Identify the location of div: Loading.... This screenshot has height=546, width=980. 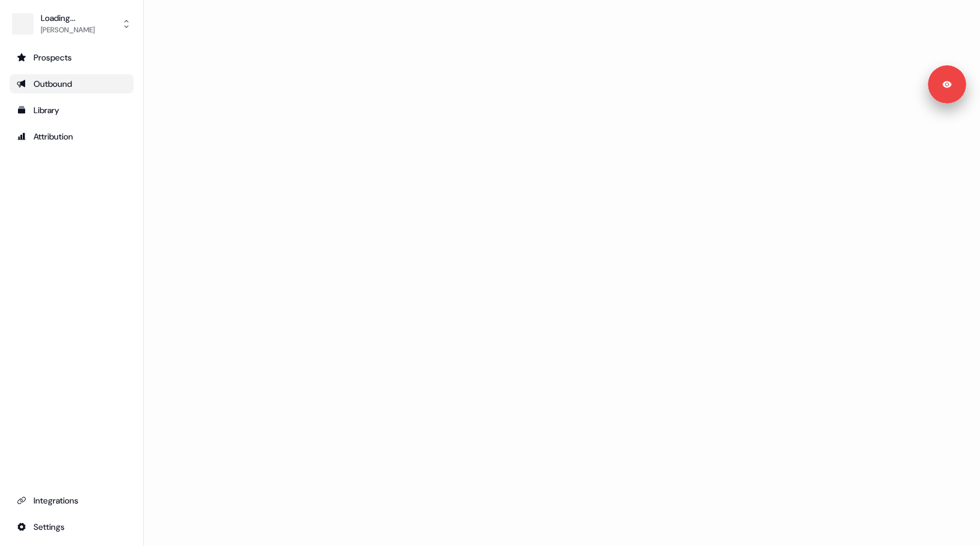
(68, 18).